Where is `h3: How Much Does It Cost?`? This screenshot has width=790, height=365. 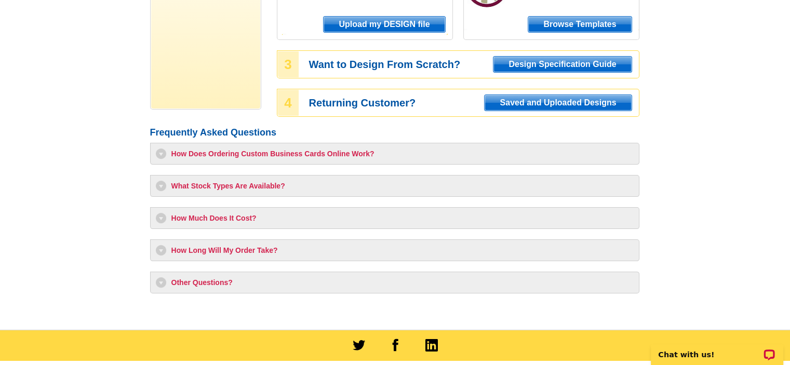 h3: How Much Does It Cost? is located at coordinates (395, 218).